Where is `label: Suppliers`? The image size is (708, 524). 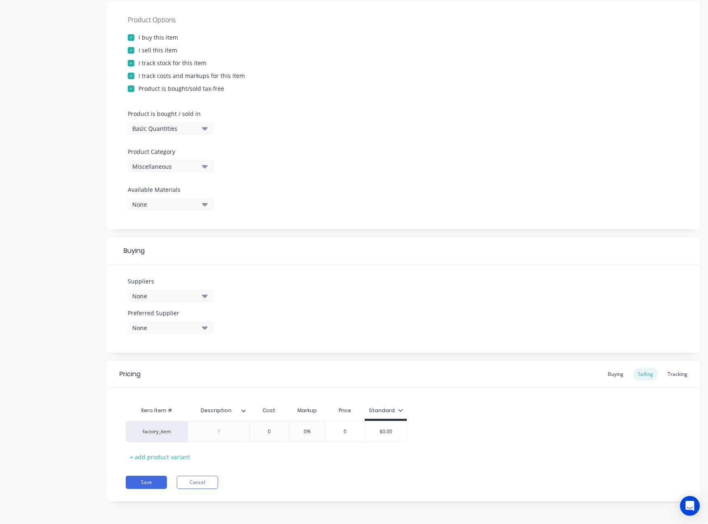
label: Suppliers is located at coordinates (171, 281).